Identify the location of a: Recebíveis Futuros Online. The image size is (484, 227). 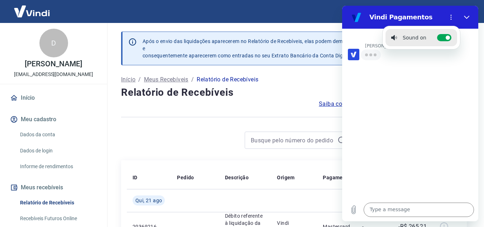
(58, 218).